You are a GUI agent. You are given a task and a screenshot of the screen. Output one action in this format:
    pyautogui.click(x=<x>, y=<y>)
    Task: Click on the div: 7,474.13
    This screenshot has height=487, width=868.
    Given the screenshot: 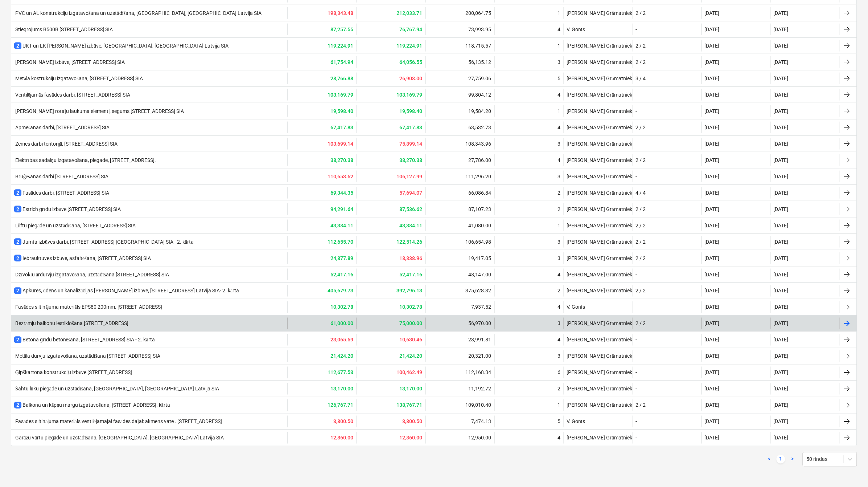 What is the action you would take?
    pyautogui.click(x=460, y=421)
    